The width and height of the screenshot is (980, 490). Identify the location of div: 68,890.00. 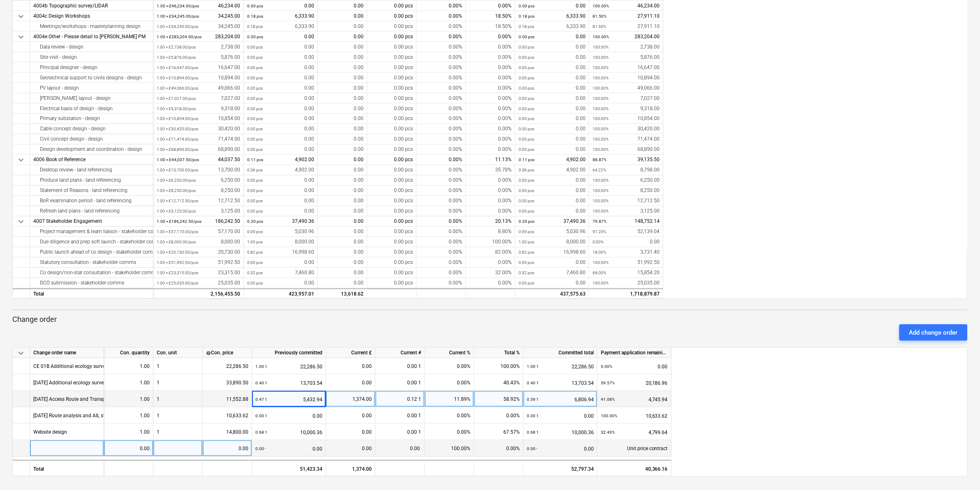
(198, 149).